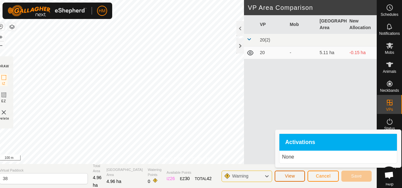 The height and width of the screenshot is (188, 402). What do you see at coordinates (362, 53) in the screenshot?
I see `td: -0.15 ha` at bounding box center [362, 53].